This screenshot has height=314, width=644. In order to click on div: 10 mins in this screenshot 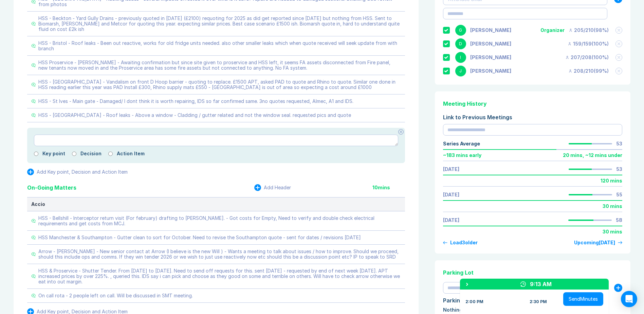, I will do `click(389, 188)`.